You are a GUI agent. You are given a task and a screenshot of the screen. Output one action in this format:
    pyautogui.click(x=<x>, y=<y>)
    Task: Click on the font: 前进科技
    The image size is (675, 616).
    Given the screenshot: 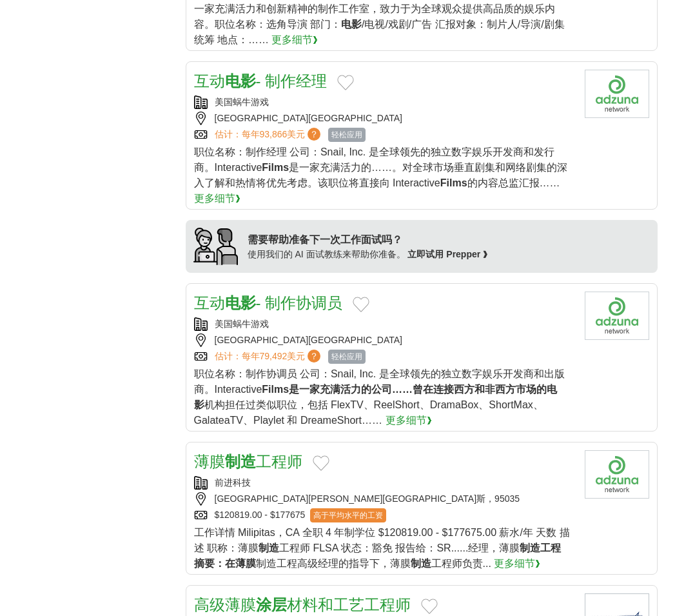 What is the action you would take?
    pyautogui.click(x=233, y=483)
    